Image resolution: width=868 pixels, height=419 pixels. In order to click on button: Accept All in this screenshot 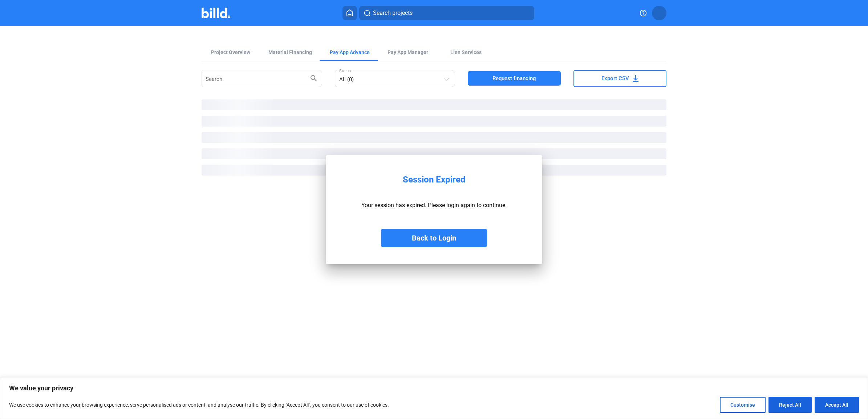, I will do `click(837, 405)`.